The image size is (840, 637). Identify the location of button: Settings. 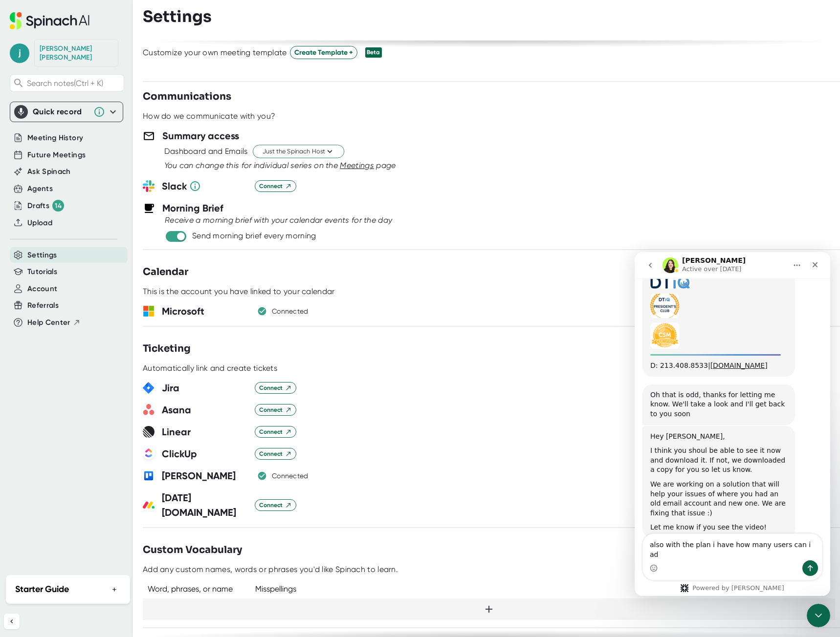
(42, 255).